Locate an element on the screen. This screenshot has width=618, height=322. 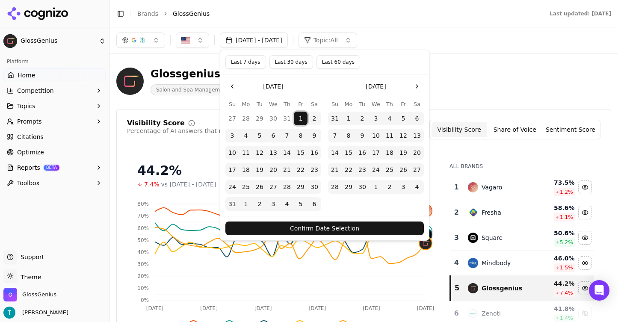
div: 73.5 % is located at coordinates (556, 182).